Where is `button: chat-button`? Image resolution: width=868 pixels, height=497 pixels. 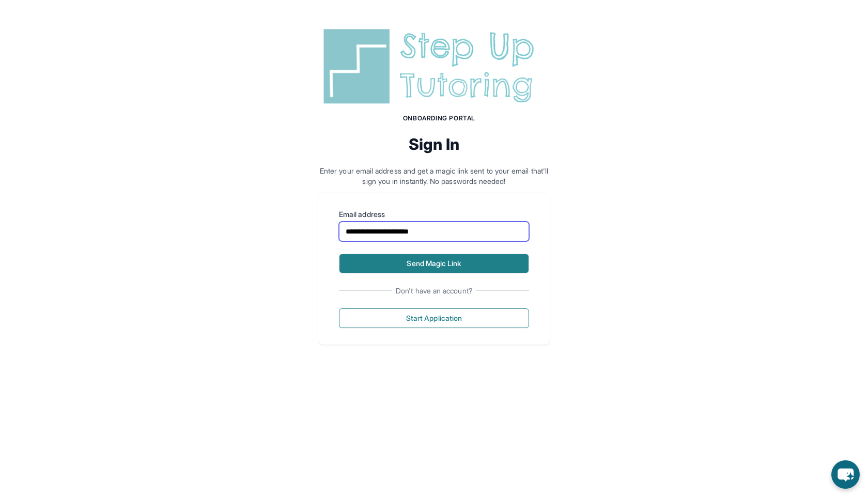
button: chat-button is located at coordinates (845, 474).